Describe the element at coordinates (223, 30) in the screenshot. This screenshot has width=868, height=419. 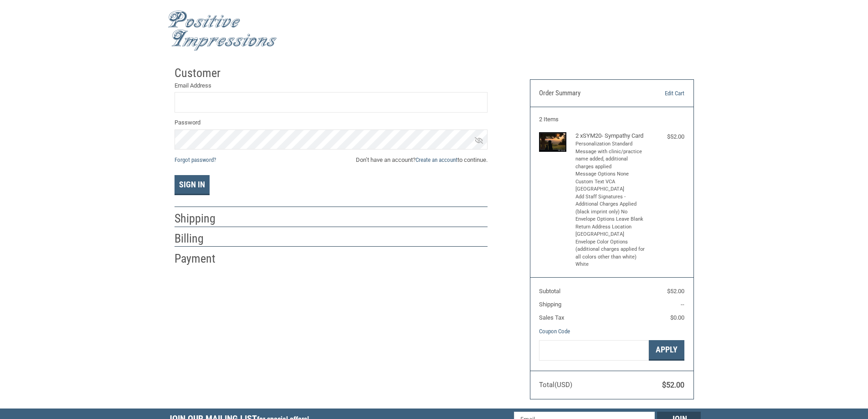
I see `a: Positive Impressions` at that location.